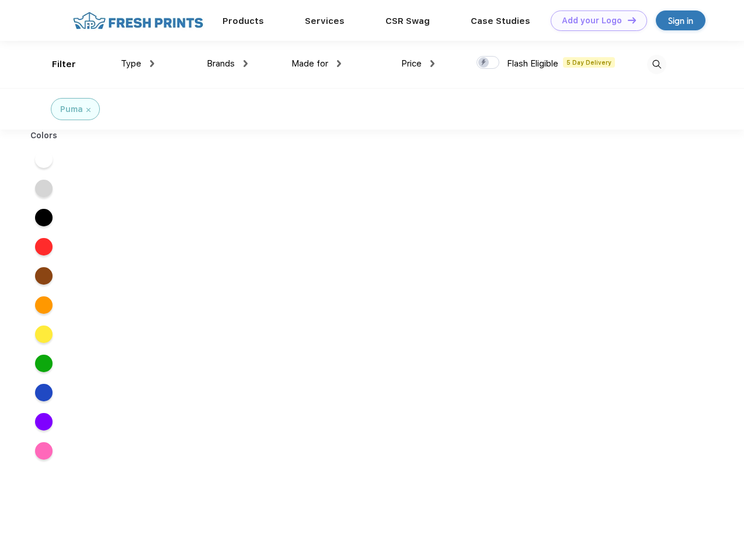 The height and width of the screenshot is (560, 744). Describe the element at coordinates (137, 20) in the screenshot. I see `img: fo%20logo%202.webp` at that location.